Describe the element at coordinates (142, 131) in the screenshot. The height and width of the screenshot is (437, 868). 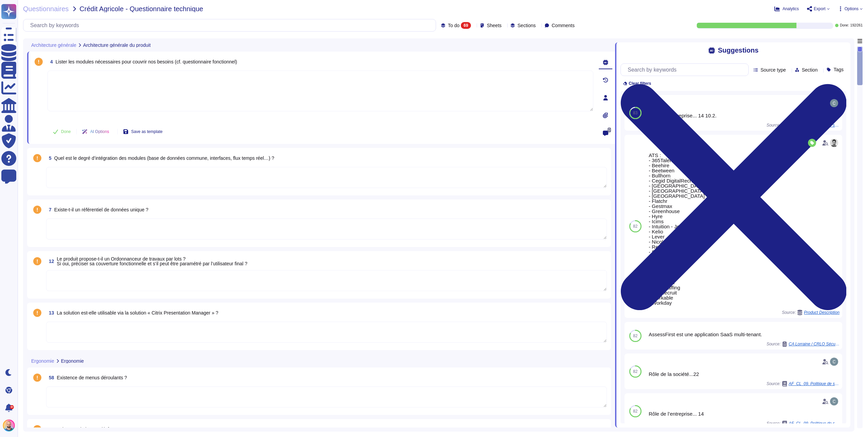
I see `button: Save as template` at that location.